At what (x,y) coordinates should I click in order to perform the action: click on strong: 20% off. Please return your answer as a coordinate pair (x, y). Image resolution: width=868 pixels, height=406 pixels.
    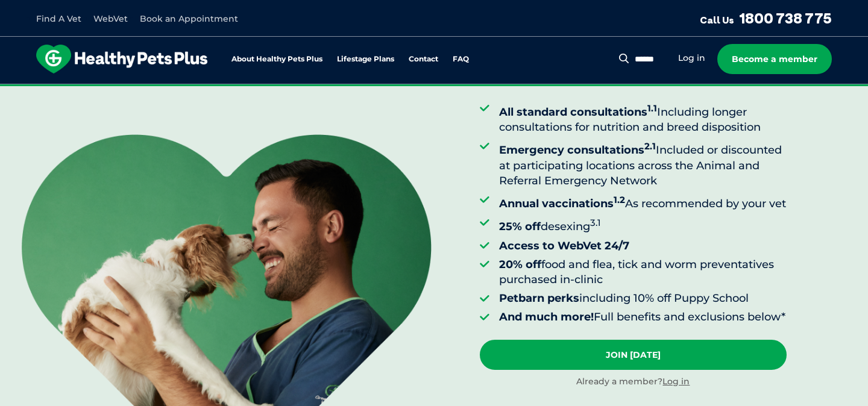
    Looking at the image, I should click on (520, 265).